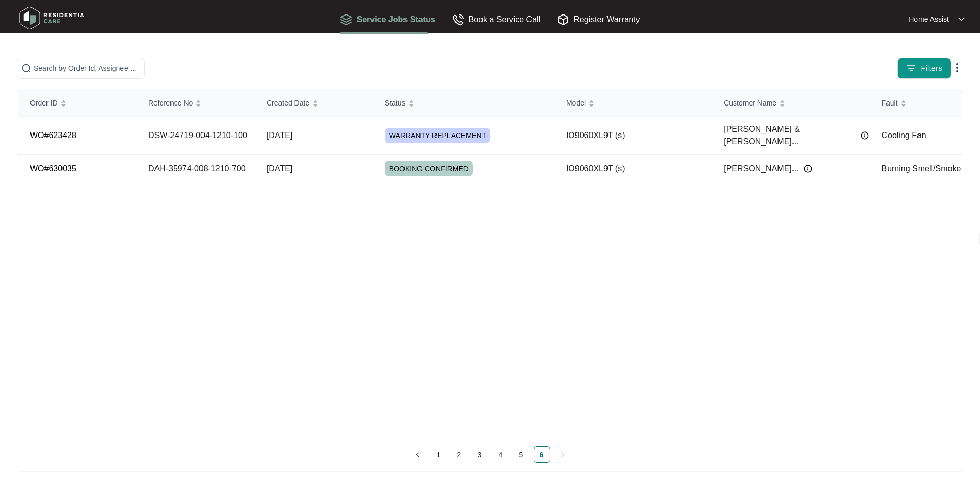 This screenshot has width=980, height=478. What do you see at coordinates (195, 103) in the screenshot?
I see `th: Reference No` at bounding box center [195, 103].